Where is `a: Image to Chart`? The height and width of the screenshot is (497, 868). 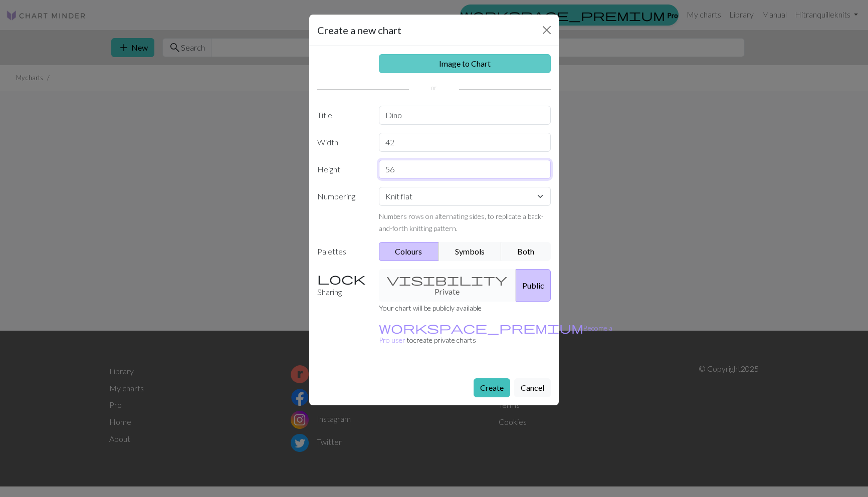 a: Image to Chart is located at coordinates (465, 63).